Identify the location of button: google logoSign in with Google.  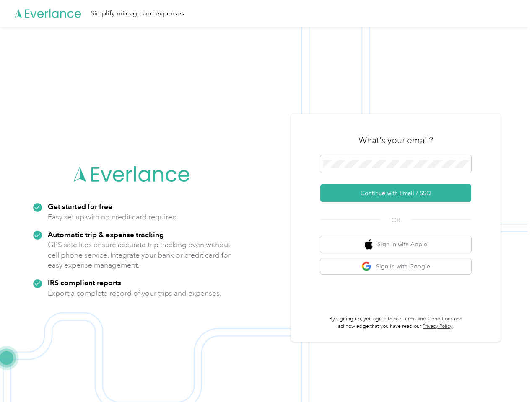
(396, 266).